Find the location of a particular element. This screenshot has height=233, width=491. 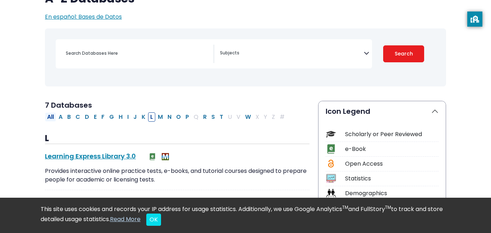

h3: L is located at coordinates (177, 138).